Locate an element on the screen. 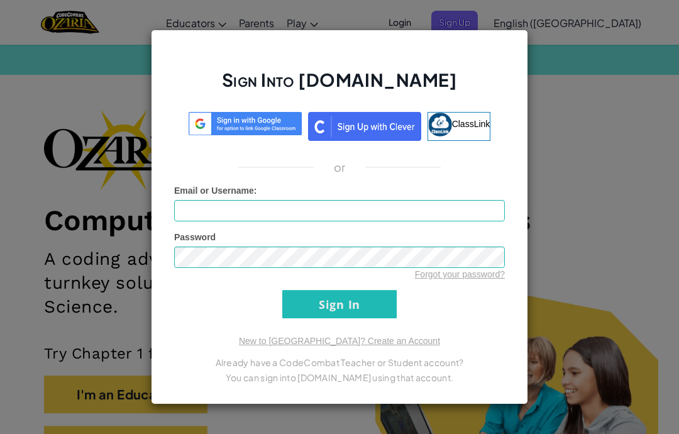  span: Email or Username is located at coordinates (214, 190).